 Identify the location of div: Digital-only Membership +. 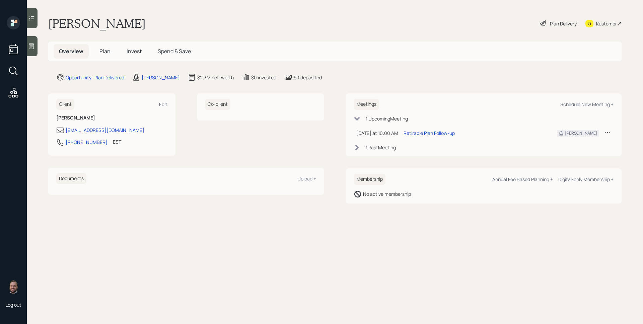
(586, 179).